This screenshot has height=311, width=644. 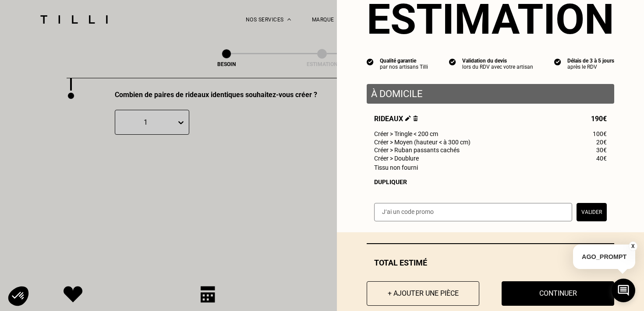 I want to click on img: Supprimer, so click(x=415, y=119).